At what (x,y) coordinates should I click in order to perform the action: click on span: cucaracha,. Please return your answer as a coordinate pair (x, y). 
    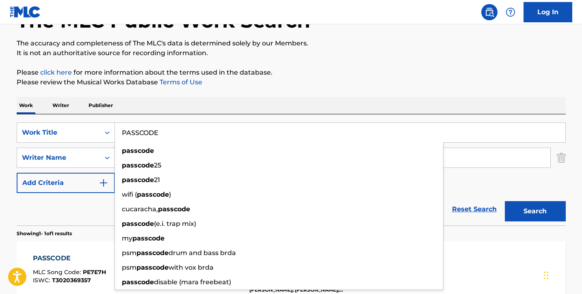
    Looking at the image, I should click on (140, 209).